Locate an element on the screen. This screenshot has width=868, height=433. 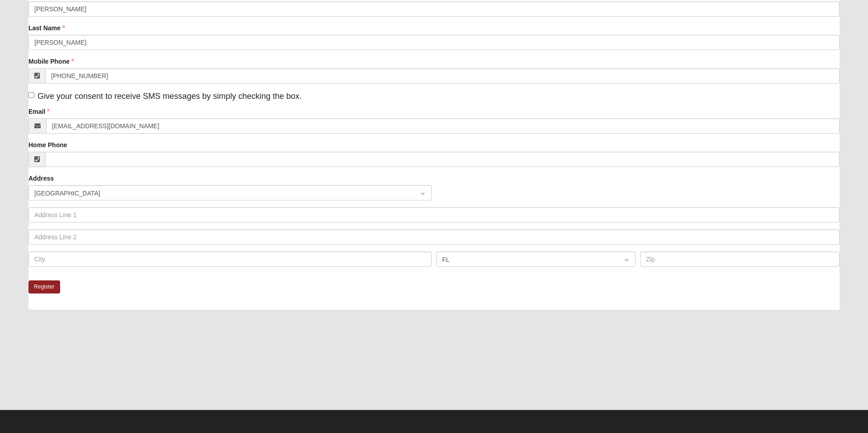
label: Address is located at coordinates (41, 179).